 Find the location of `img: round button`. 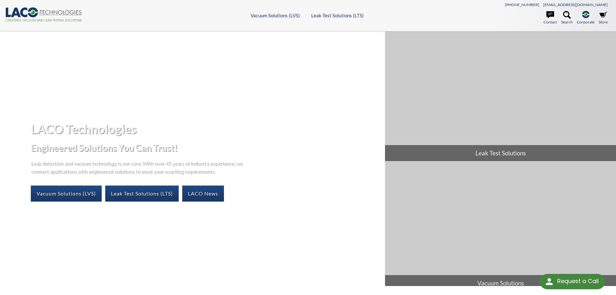

img: round button is located at coordinates (549, 281).